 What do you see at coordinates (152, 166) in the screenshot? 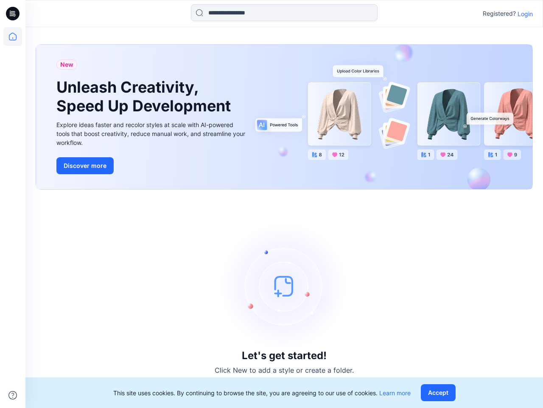
I see `a: Discover more` at bounding box center [152, 166].